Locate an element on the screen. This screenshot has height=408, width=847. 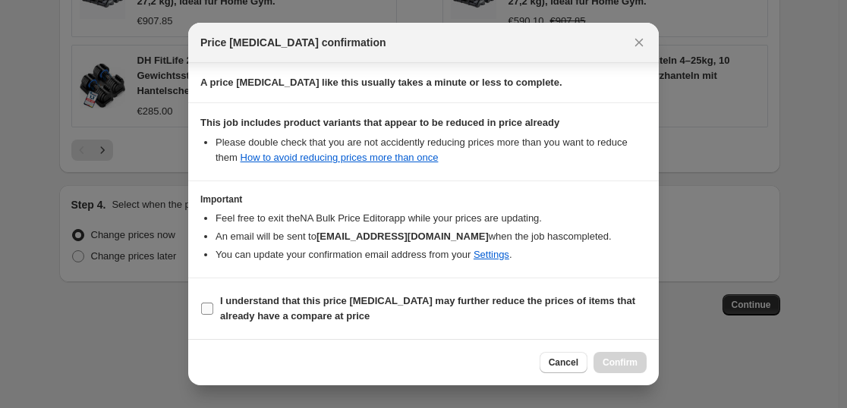
li: Feel free to exit the NA Bulk Price Editor app while your prices are updating. is located at coordinates (431, 219).